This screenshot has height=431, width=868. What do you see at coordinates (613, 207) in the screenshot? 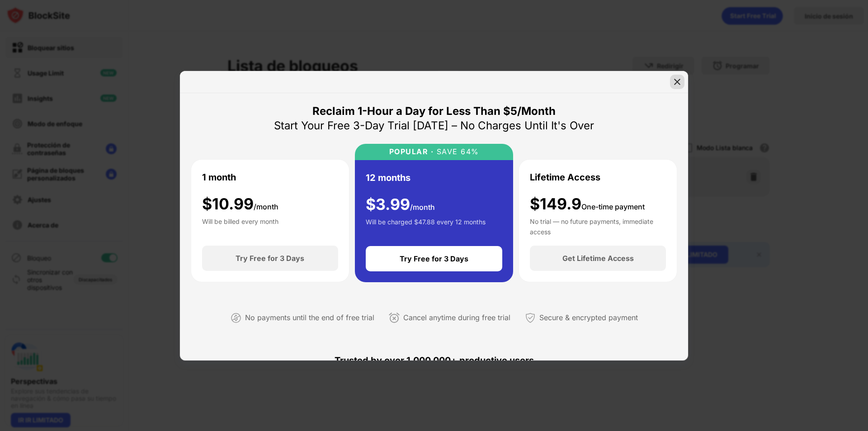
I see `span: One-time payment` at bounding box center [613, 207].